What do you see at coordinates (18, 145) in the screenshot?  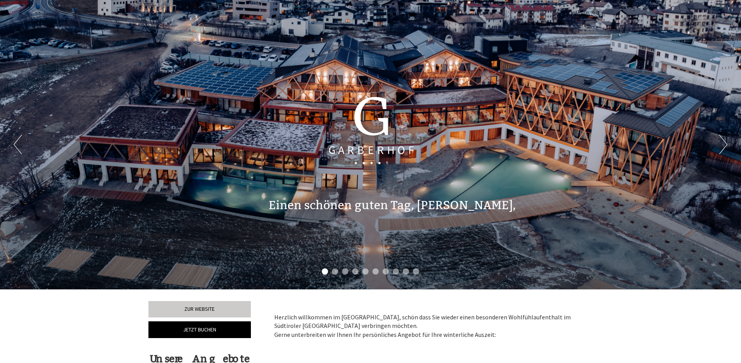 I see `button: Previous` at bounding box center [18, 145].